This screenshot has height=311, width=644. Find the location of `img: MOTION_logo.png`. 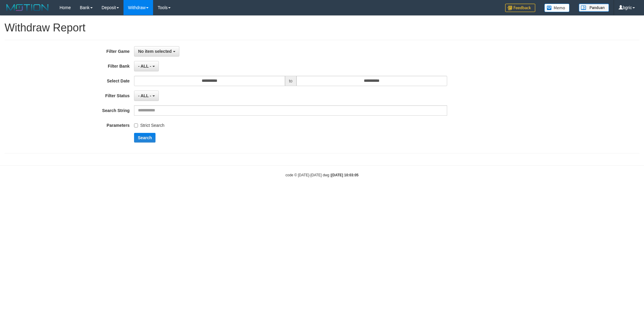

img: MOTION_logo.png is located at coordinates (27, 8).